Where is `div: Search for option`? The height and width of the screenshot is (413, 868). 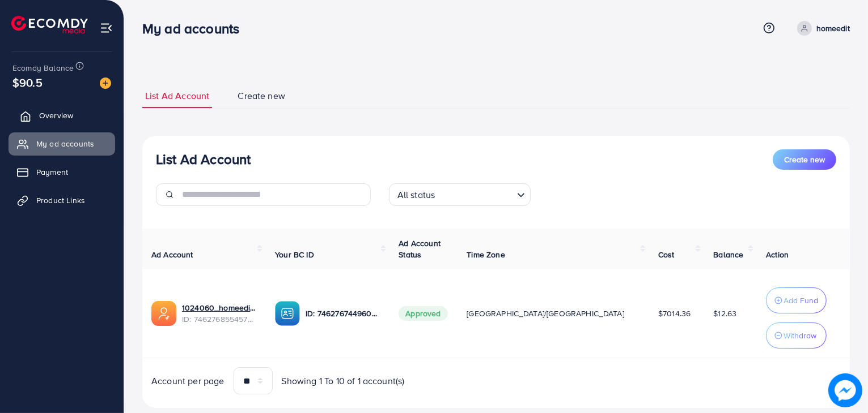
div: Search for option is located at coordinates (460, 195).